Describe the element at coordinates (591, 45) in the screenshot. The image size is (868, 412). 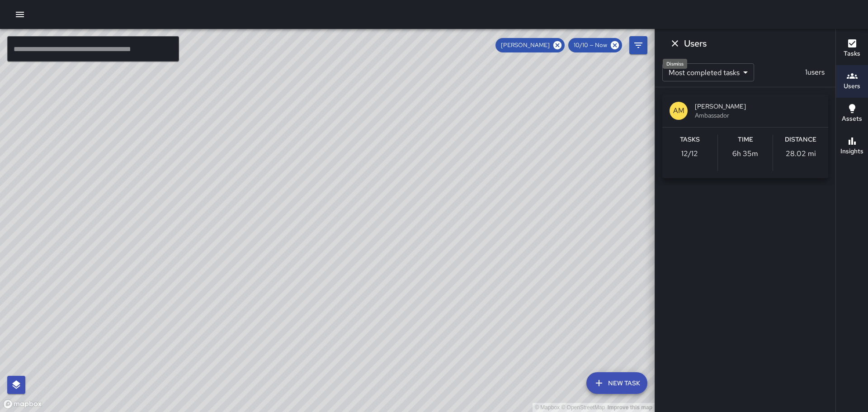
I see `span: 10/10 — Now` at that location.